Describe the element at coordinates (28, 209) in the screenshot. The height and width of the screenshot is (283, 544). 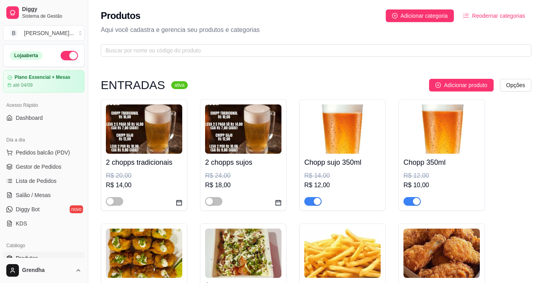
I see `span: Diggy Bot` at that location.